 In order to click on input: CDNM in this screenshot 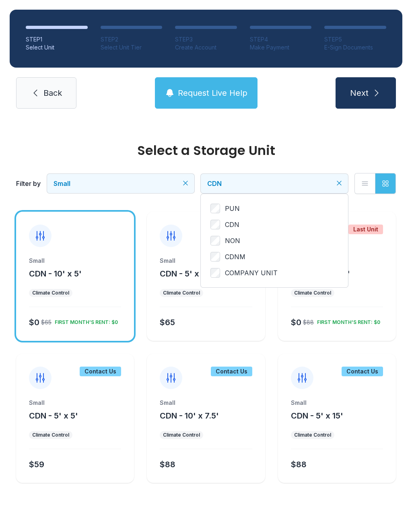, I will do `click(215, 257)`.